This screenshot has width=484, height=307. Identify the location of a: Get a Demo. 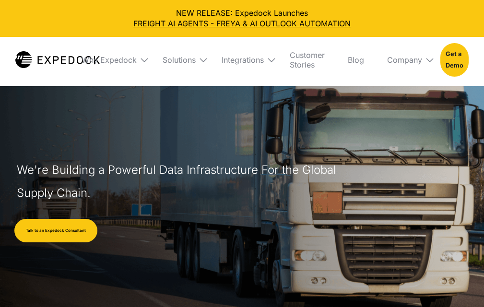
(454, 60).